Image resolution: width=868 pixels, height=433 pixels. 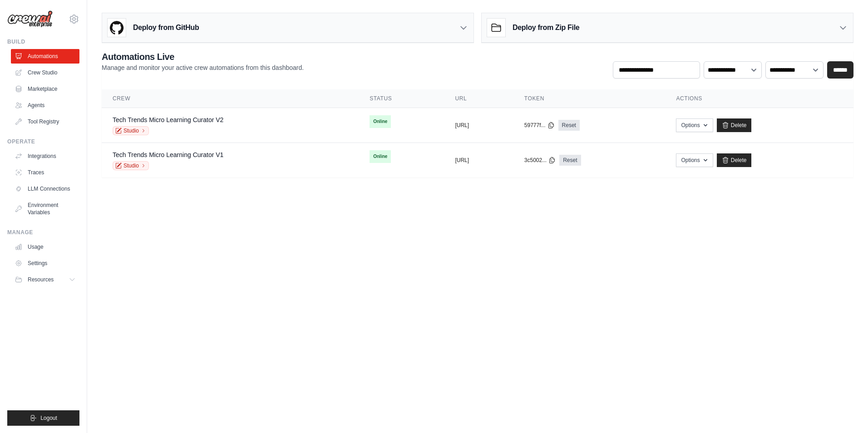 What do you see at coordinates (759, 99) in the screenshot?
I see `th: Actions` at bounding box center [759, 99].